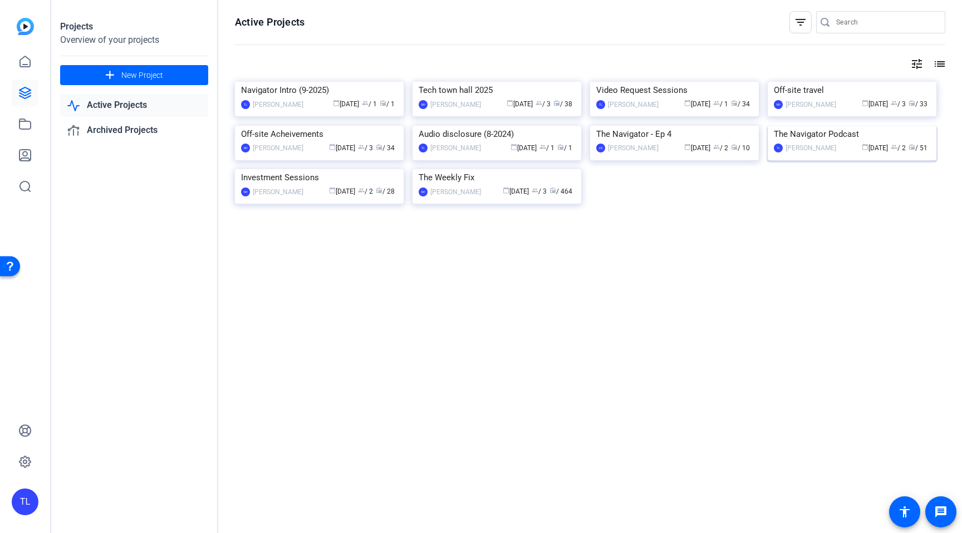 The image size is (962, 533). Describe the element at coordinates (801, 22) in the screenshot. I see `mat-icon: filter_list` at that location.